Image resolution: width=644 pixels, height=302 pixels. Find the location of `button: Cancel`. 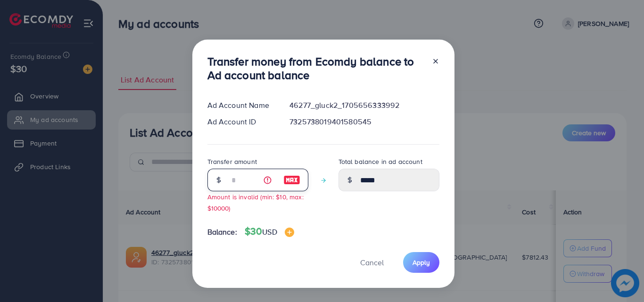

button: Cancel is located at coordinates (372, 262).